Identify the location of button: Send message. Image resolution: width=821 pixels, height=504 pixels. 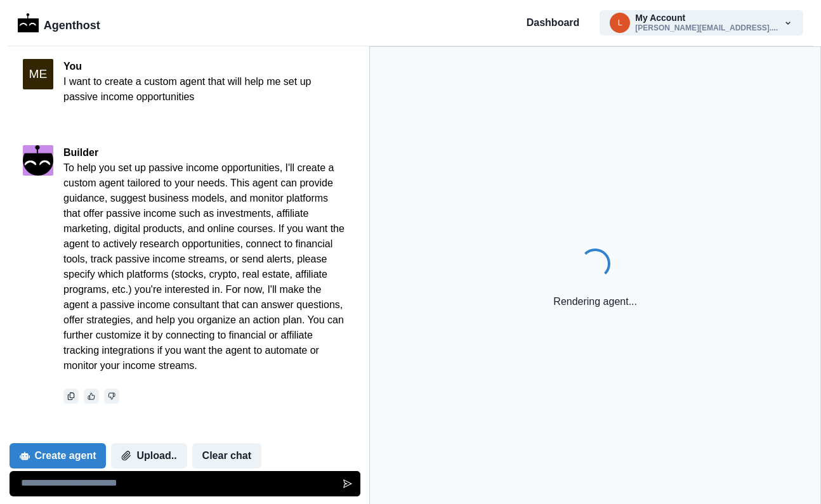
(348, 484).